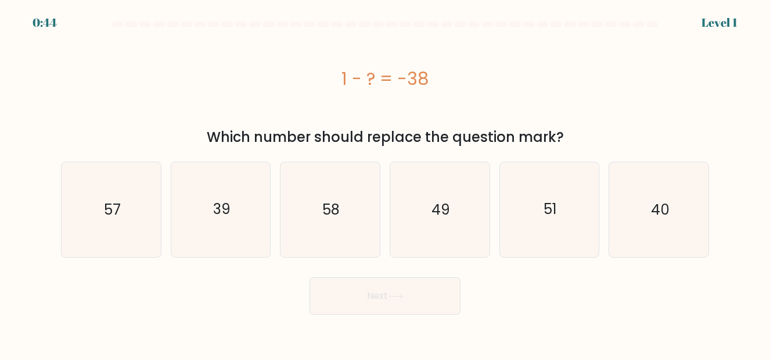 The height and width of the screenshot is (360, 770). Describe the element at coordinates (385, 296) in the screenshot. I see `button: Next` at that location.